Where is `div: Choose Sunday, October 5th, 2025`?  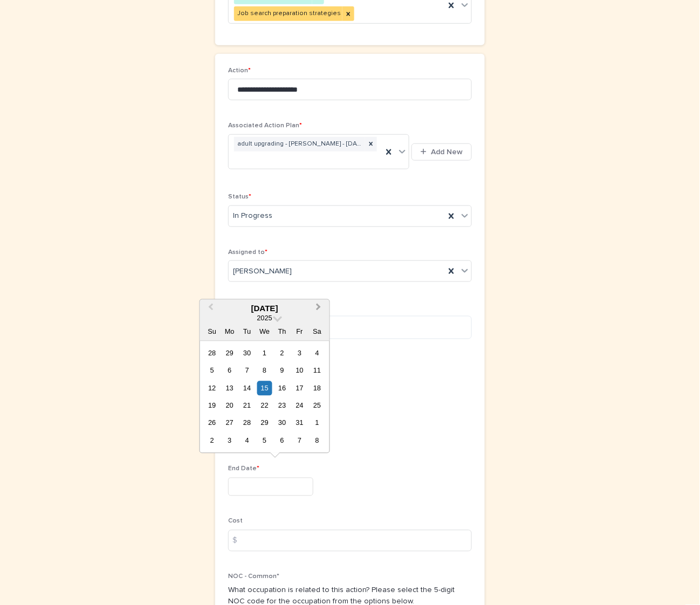 div: Choose Sunday, October 5th, 2025 is located at coordinates (212, 371).